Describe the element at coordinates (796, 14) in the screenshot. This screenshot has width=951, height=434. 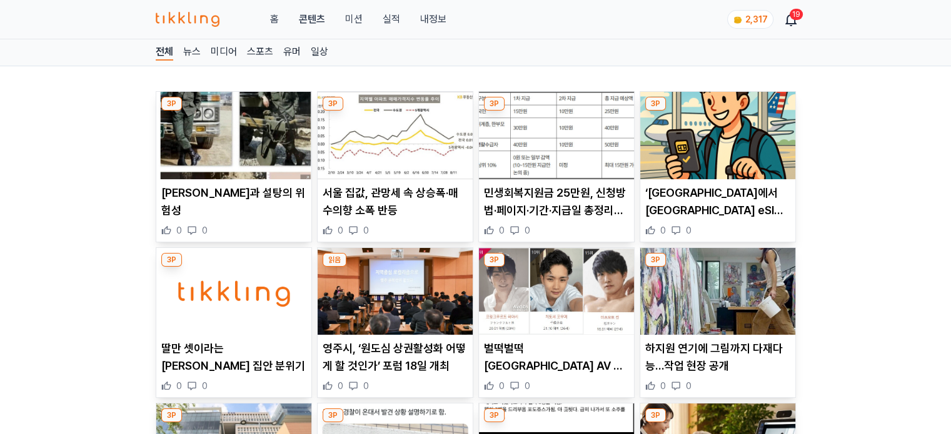
I see `div: 19` at that location.